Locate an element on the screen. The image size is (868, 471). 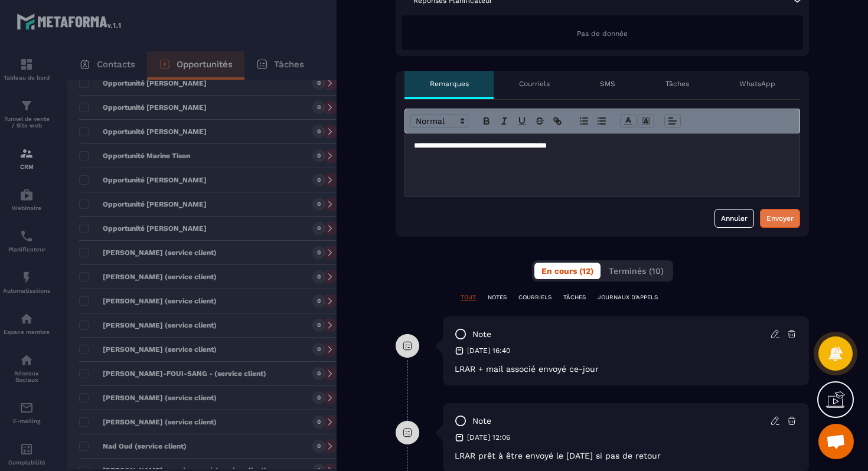
p: Remarques is located at coordinates (449, 84).